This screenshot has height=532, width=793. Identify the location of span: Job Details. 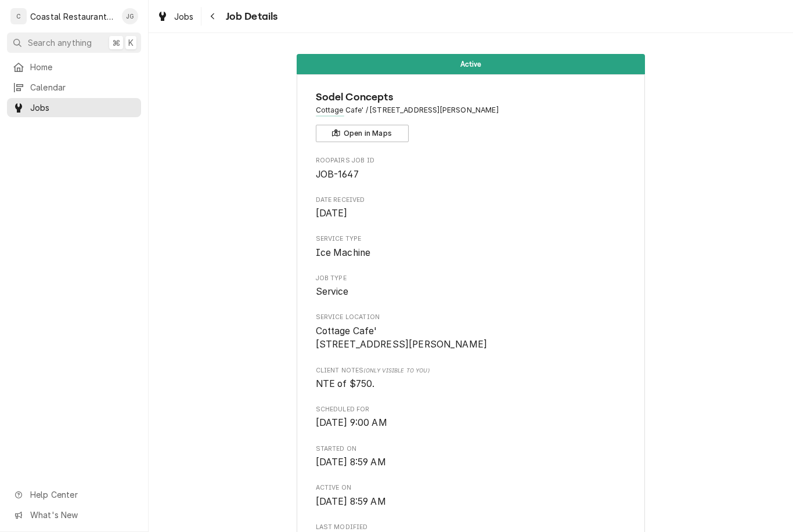
(250, 16).